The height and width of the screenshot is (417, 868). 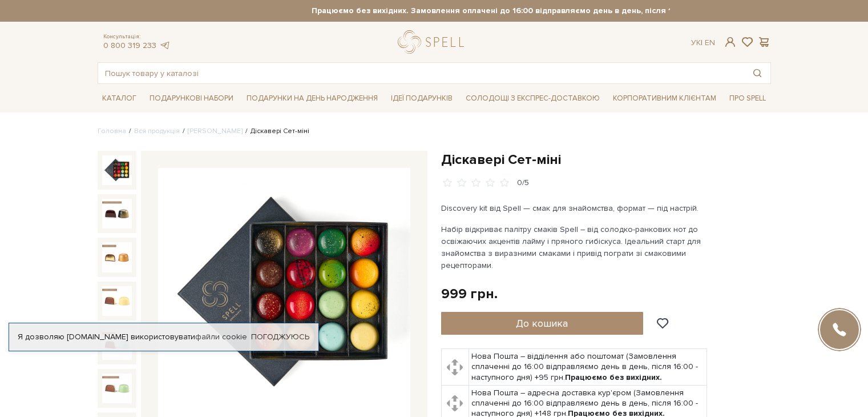 I want to click on a: Вся продукція, so click(x=157, y=131).